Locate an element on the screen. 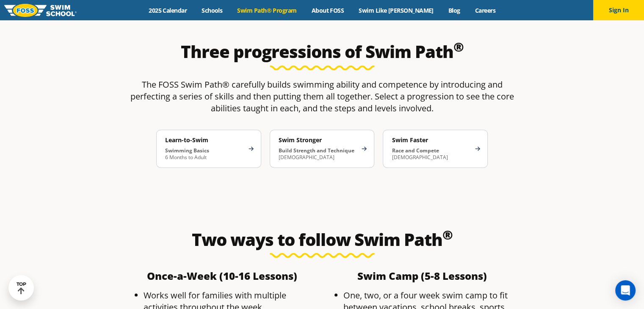 Image resolution: width=644 pixels, height=309 pixels. a: Swim Path® Program is located at coordinates (267, 10).